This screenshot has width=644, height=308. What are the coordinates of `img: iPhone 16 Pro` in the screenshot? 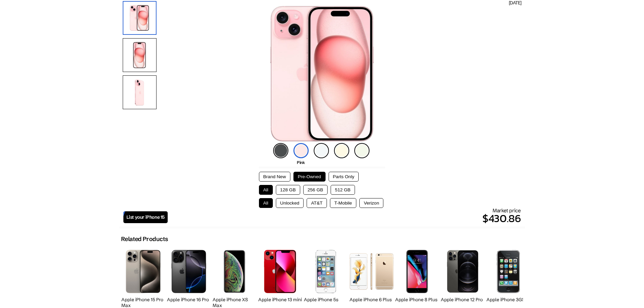 It's located at (189, 271).